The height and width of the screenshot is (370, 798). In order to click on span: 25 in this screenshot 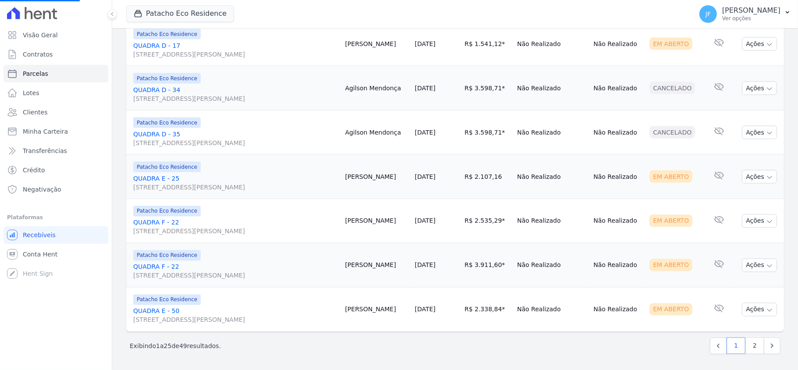, I will do `click(168, 346)`.